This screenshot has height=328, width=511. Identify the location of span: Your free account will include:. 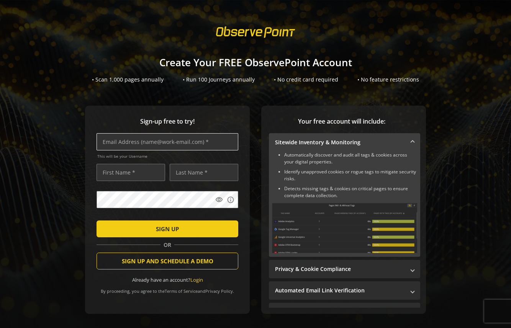
(342, 121).